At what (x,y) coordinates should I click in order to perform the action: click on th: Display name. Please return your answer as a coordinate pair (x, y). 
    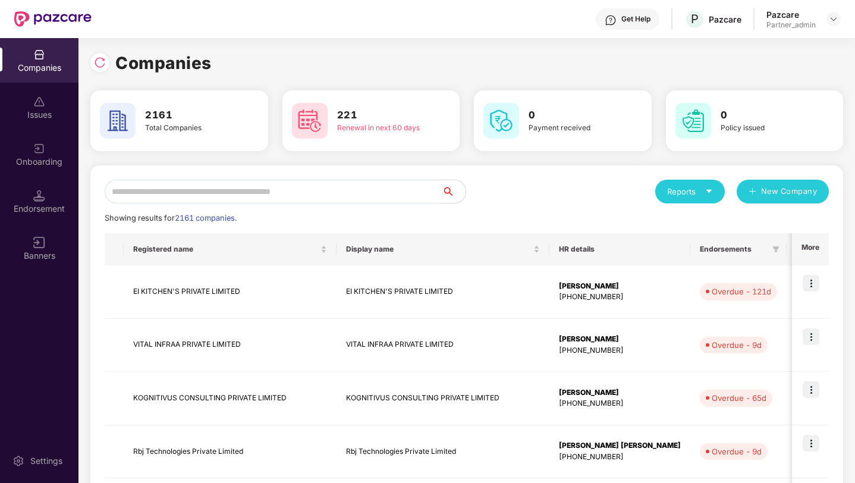
    Looking at the image, I should click on (443, 249).